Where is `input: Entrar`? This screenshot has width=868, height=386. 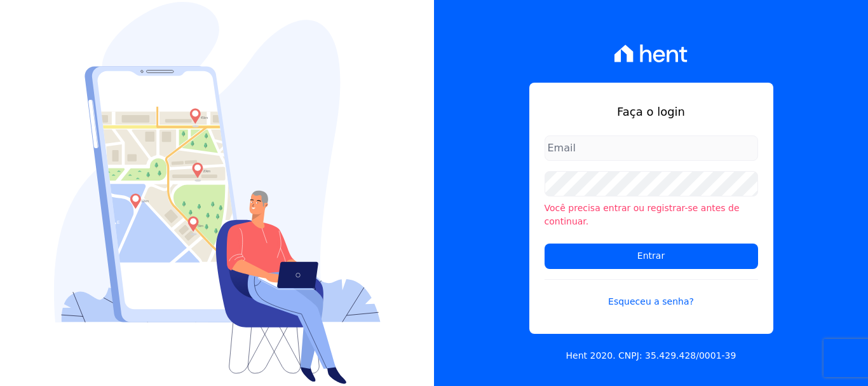 input: Entrar is located at coordinates (652, 256).